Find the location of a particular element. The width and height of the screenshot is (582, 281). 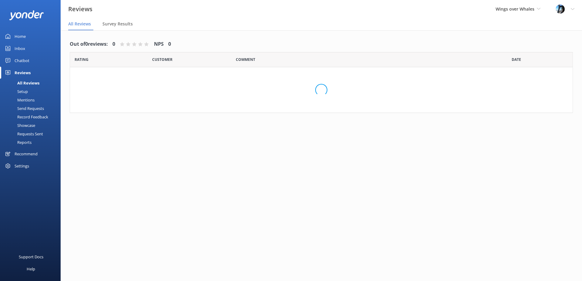

a: Showcase is located at coordinates (32, 126).